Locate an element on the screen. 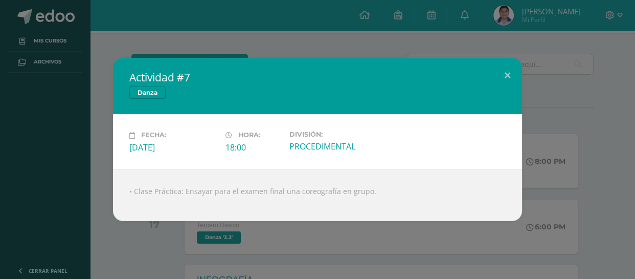 The image size is (635, 279). span: Danza is located at coordinates (147, 93).